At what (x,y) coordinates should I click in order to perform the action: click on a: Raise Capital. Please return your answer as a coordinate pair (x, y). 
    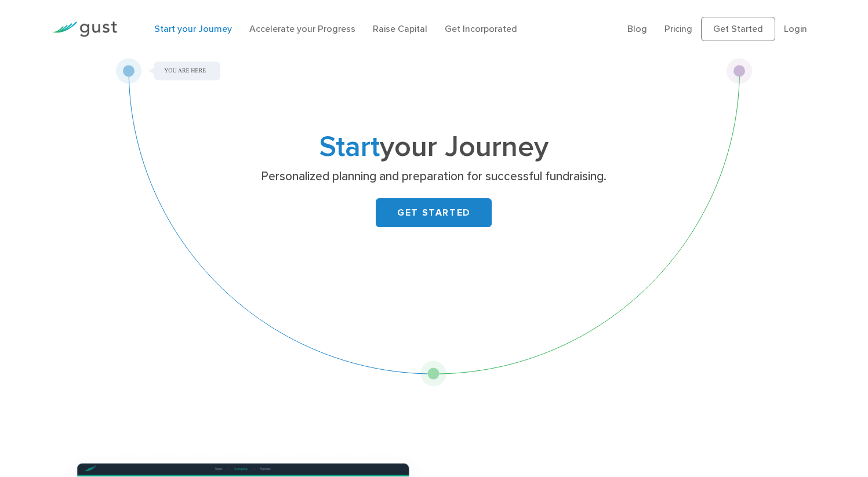
    Looking at the image, I should click on (400, 28).